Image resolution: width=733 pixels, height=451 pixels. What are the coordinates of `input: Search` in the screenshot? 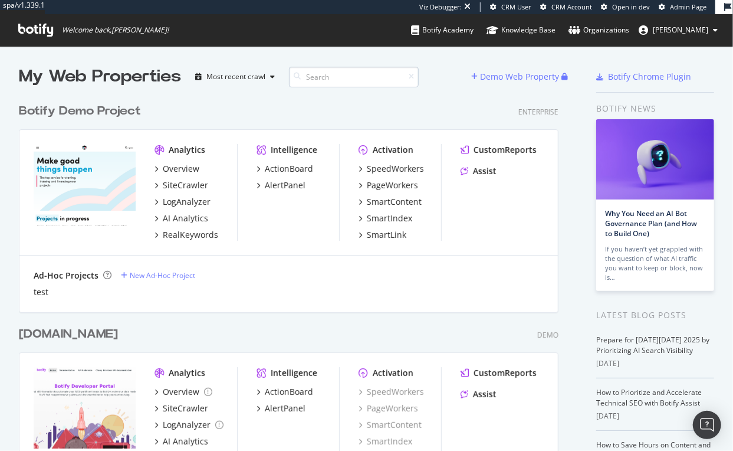 It's located at (354, 77).